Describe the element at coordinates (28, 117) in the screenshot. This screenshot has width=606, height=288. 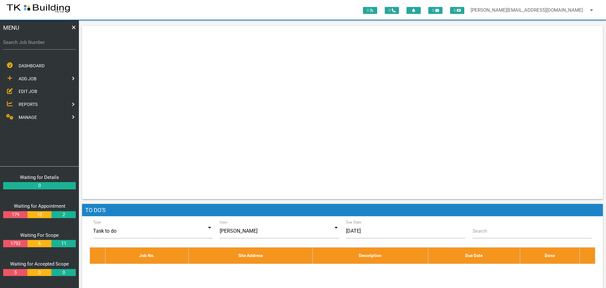
I see `span: MANAGE` at that location.